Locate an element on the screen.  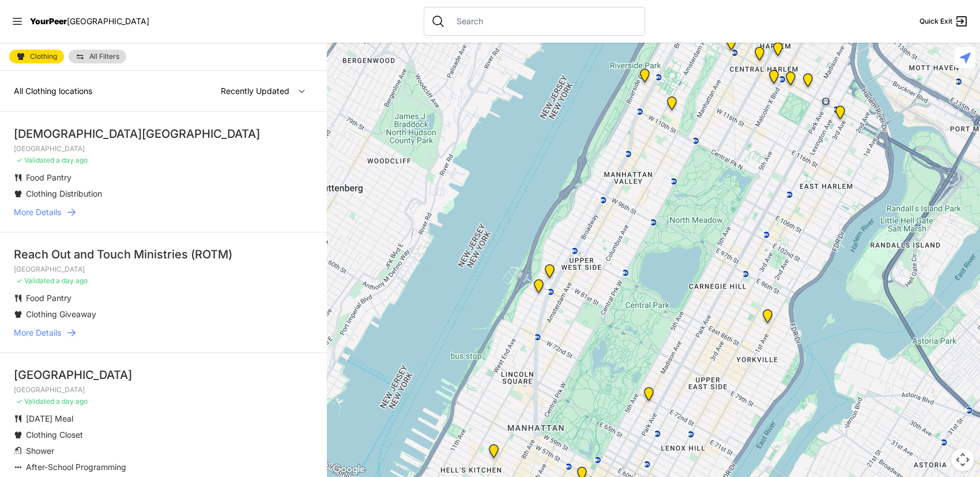
div: Pathways Adult Drop-In Program is located at coordinates (549, 273).